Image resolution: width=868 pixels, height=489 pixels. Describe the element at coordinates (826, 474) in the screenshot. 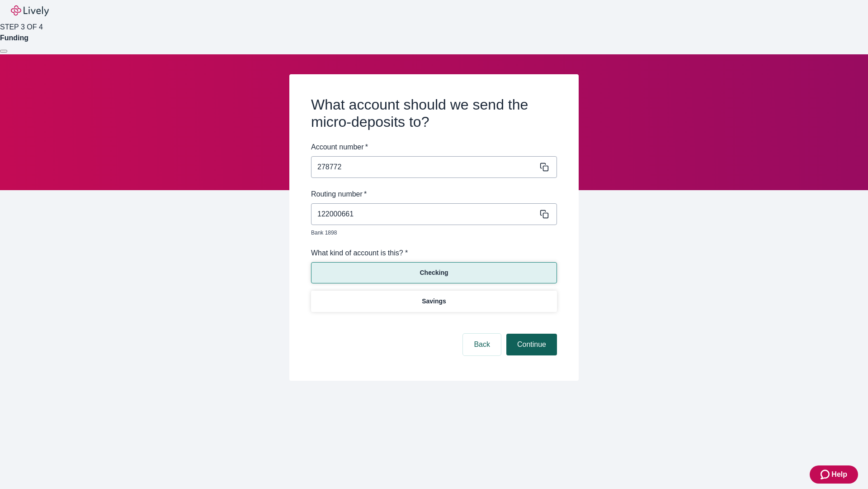

I see `svg: Zendesk support icon` at that location.